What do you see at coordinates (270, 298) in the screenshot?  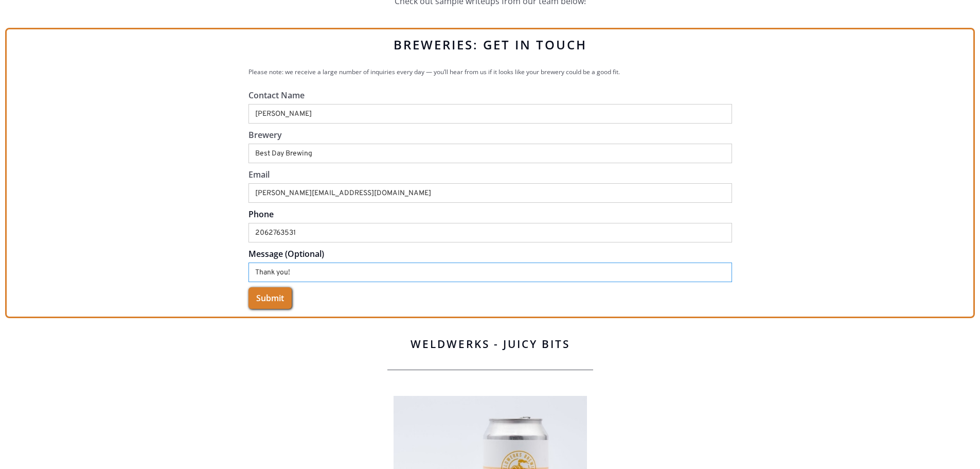 I see `input: Submit` at bounding box center [270, 298].